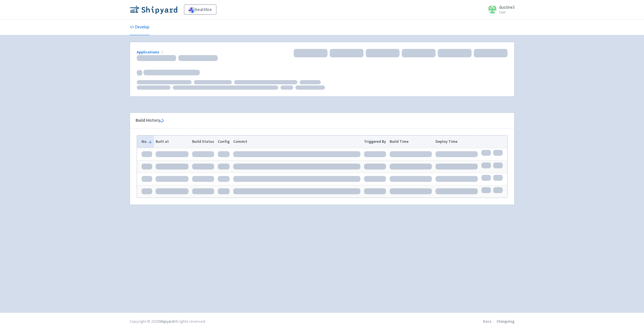 The width and height of the screenshot is (644, 330). I want to click on th: Build Time, so click(411, 142).